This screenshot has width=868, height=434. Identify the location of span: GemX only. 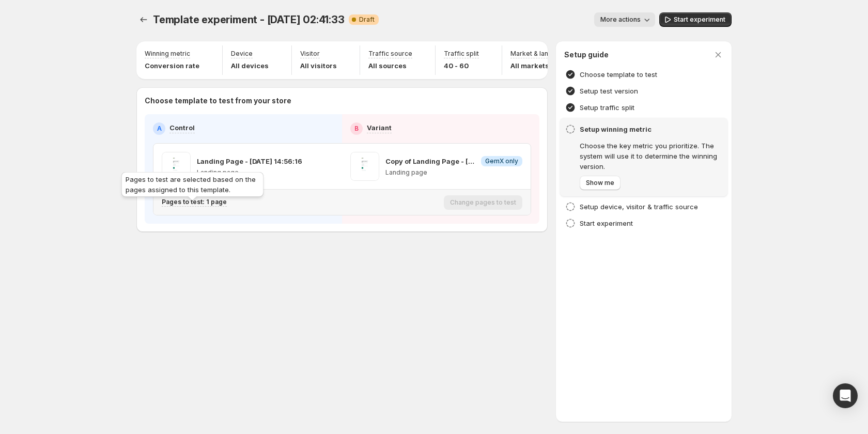
(502, 161).